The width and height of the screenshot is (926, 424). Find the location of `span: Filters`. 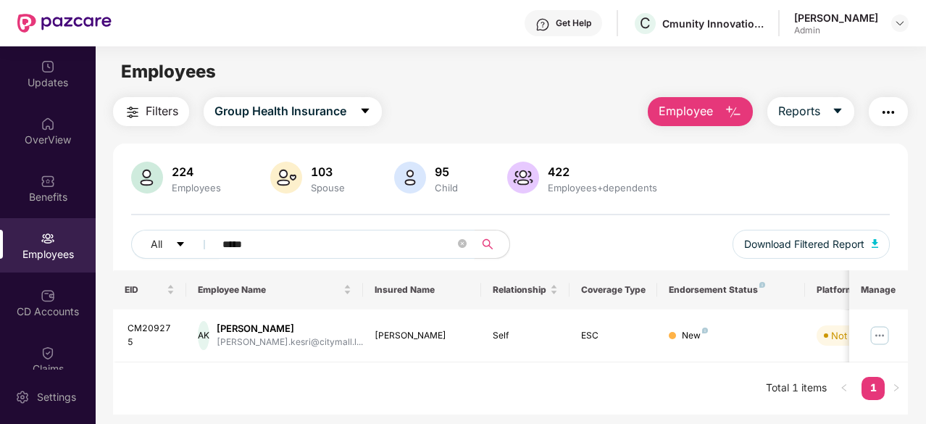

span: Filters is located at coordinates (162, 111).